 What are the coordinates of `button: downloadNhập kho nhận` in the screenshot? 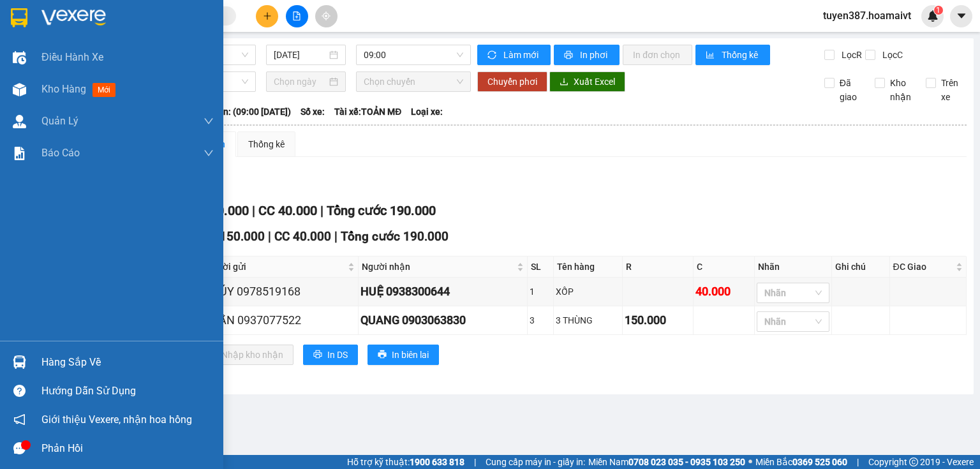 It's located at (245, 355).